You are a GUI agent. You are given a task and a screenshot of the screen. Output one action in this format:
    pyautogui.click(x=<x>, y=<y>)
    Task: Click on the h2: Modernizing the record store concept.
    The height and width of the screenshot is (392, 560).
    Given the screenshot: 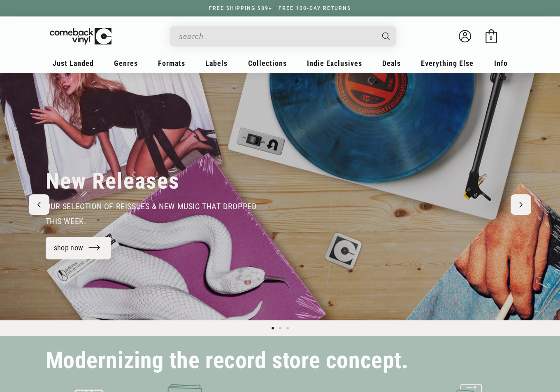 What is the action you would take?
    pyautogui.click(x=227, y=360)
    